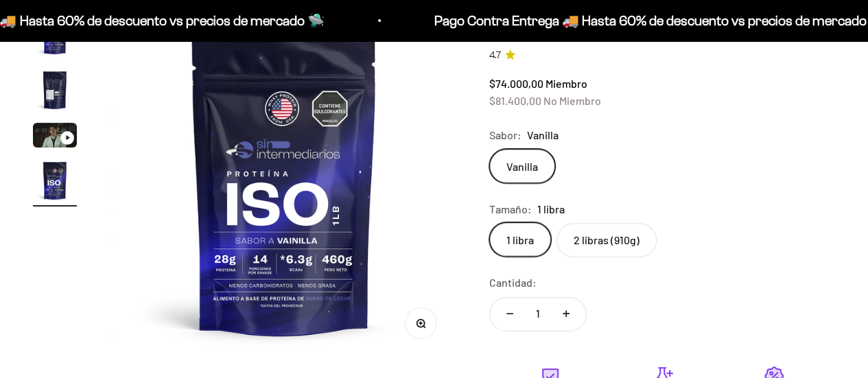 The image size is (868, 378). I want to click on span: 4.7, so click(495, 55).